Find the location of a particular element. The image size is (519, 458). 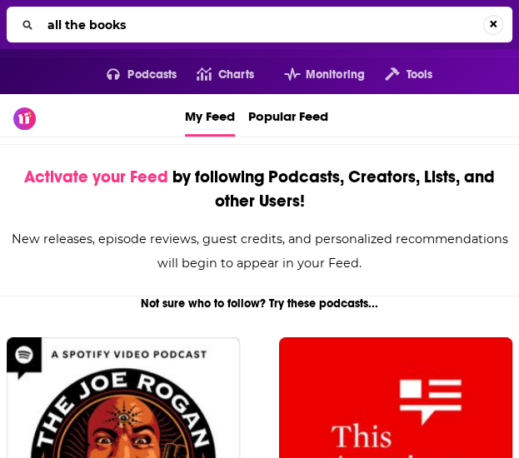

span: Tools is located at coordinates (419, 75).